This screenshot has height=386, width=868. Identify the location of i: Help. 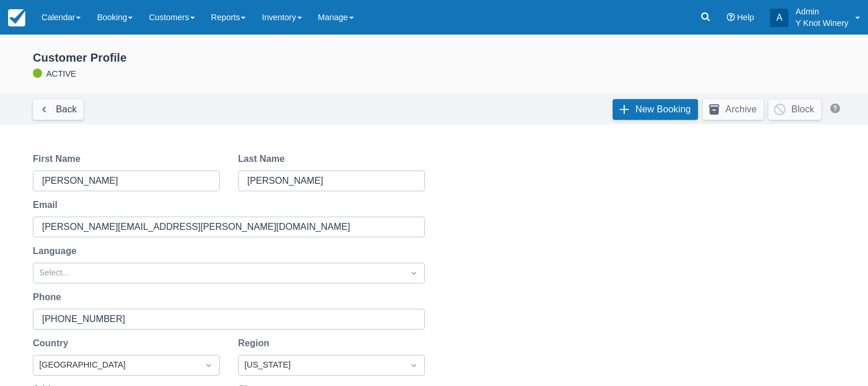
(731, 17).